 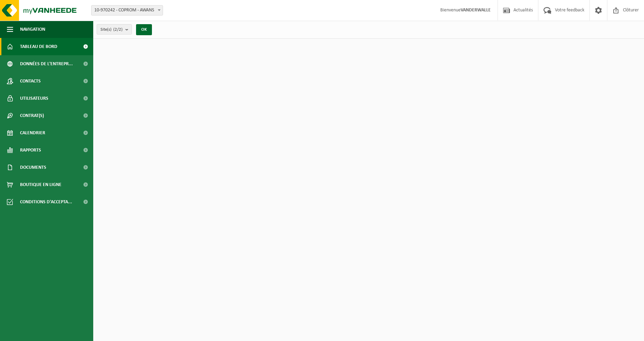 I want to click on strong: VANDERWALLE, so click(x=475, y=10).